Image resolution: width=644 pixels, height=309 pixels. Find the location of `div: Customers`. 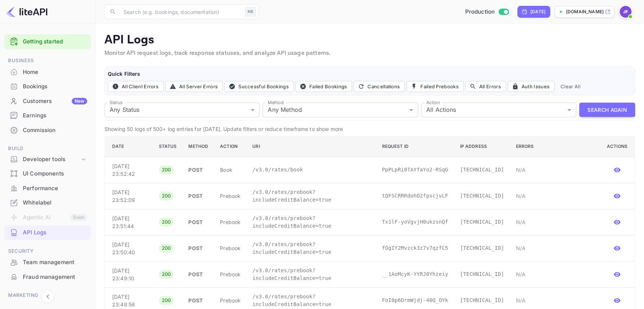

div: Customers is located at coordinates (55, 102).